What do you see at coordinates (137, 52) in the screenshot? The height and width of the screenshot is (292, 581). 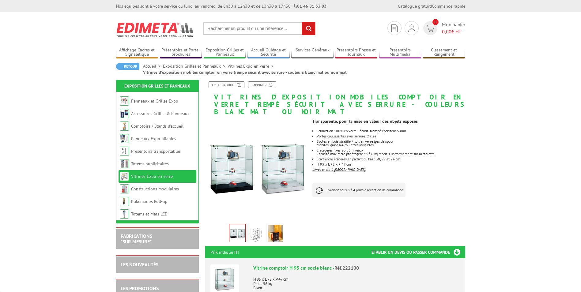 I see `a: Affichage Cadres et Signalétique` at bounding box center [137, 52].